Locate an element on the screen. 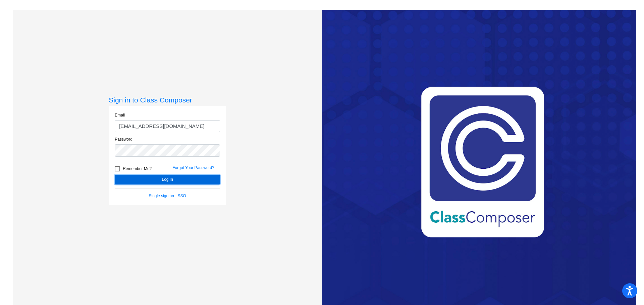  a: Forgot Your Password? is located at coordinates (193, 168).